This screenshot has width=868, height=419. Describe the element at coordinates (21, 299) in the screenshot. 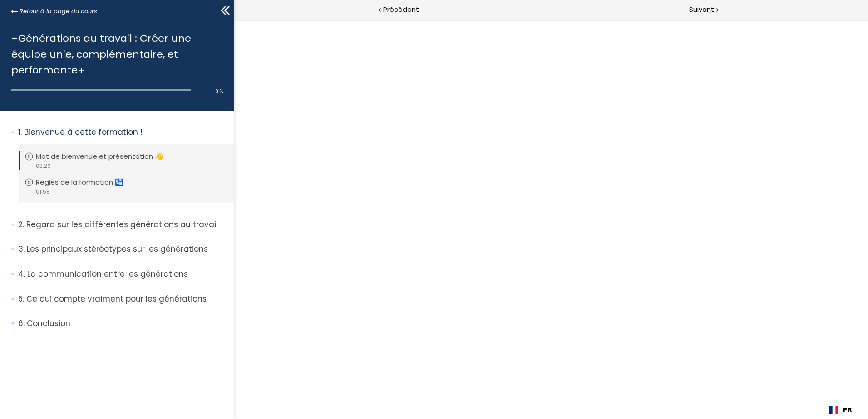

I see `span: 5.` at that location.